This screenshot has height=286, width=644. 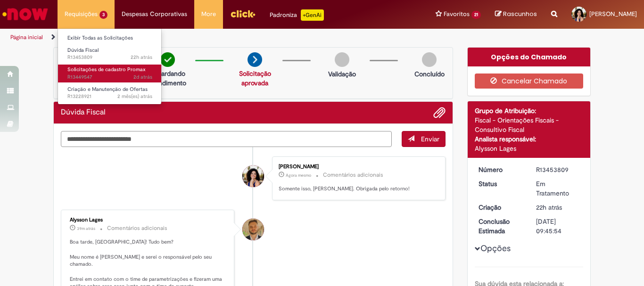 I want to click on span: Solicitações de cadastro Promax, so click(x=107, y=69).